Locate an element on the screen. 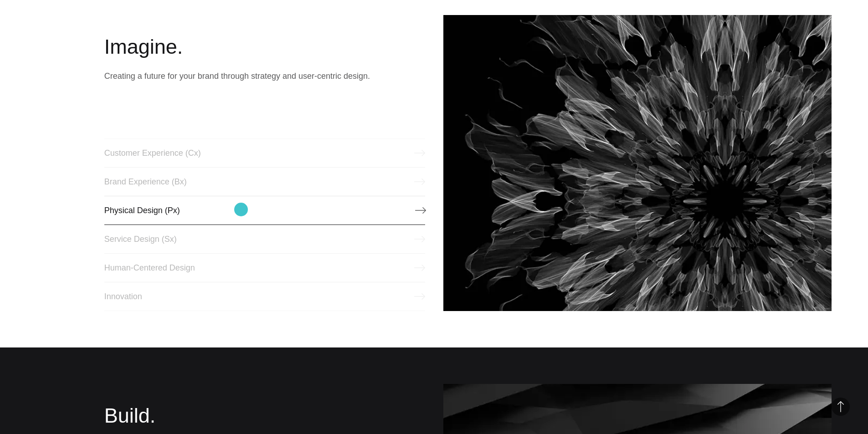  a: Human-Centered Design is located at coordinates (265, 268).